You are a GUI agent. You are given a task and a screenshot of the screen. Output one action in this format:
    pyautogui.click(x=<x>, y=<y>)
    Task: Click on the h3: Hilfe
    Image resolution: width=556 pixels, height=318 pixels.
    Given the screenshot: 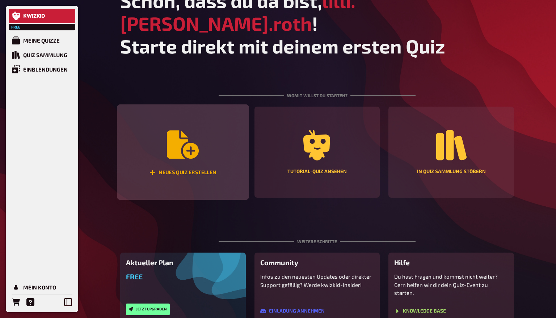 What is the action you would take?
    pyautogui.click(x=451, y=263)
    